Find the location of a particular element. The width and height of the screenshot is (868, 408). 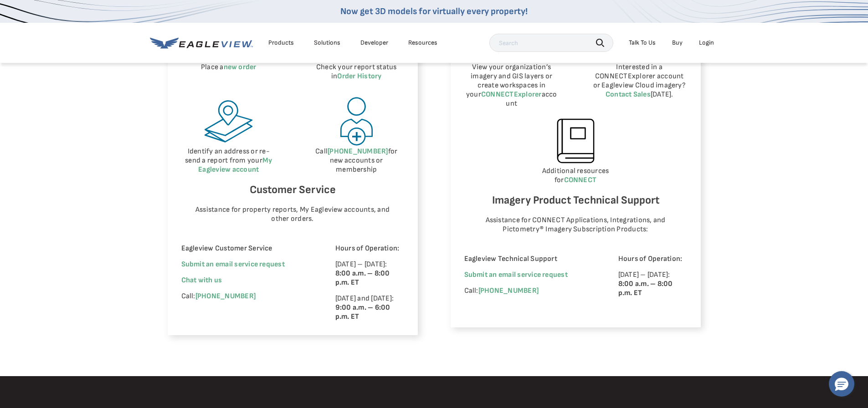

div: Talk To Us is located at coordinates (642, 43).